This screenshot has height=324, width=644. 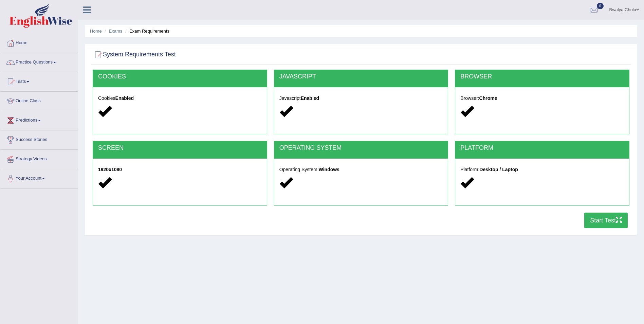 What do you see at coordinates (180, 98) in the screenshot?
I see `h5: Cookies` at bounding box center [180, 98].